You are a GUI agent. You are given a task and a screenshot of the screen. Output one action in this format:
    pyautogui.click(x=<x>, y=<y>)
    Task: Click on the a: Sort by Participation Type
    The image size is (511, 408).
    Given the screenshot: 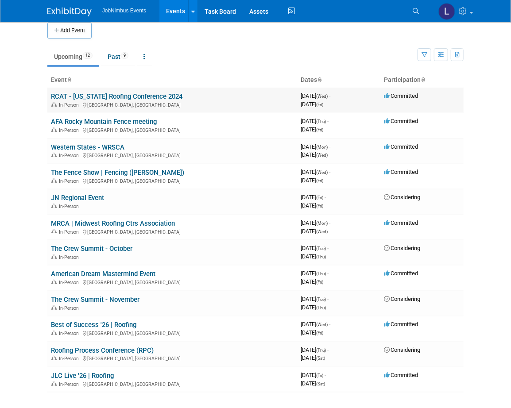 What is the action you would take?
    pyautogui.click(x=423, y=80)
    